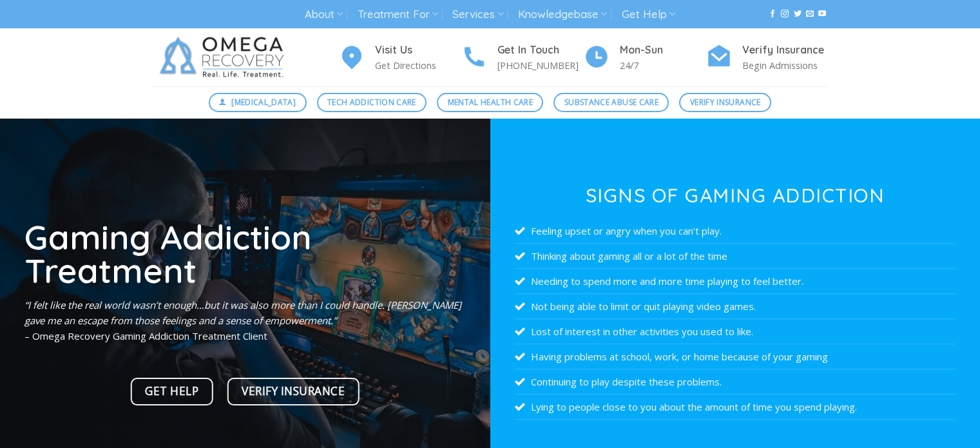  Describe the element at coordinates (736, 195) in the screenshot. I see `h3: Signs of Gaming Addiction` at that location.